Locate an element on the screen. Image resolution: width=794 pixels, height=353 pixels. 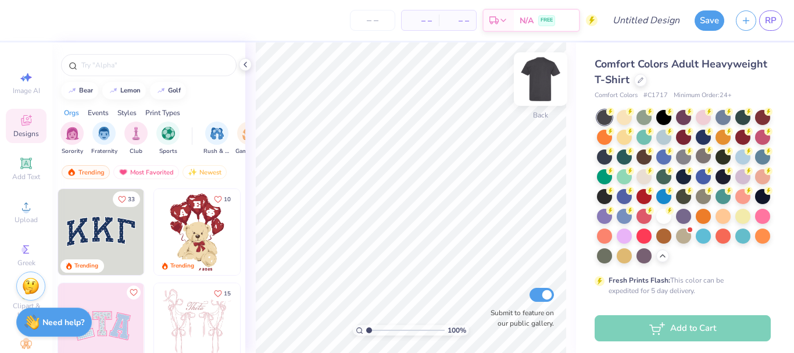
div: Styles is located at coordinates (127, 113).